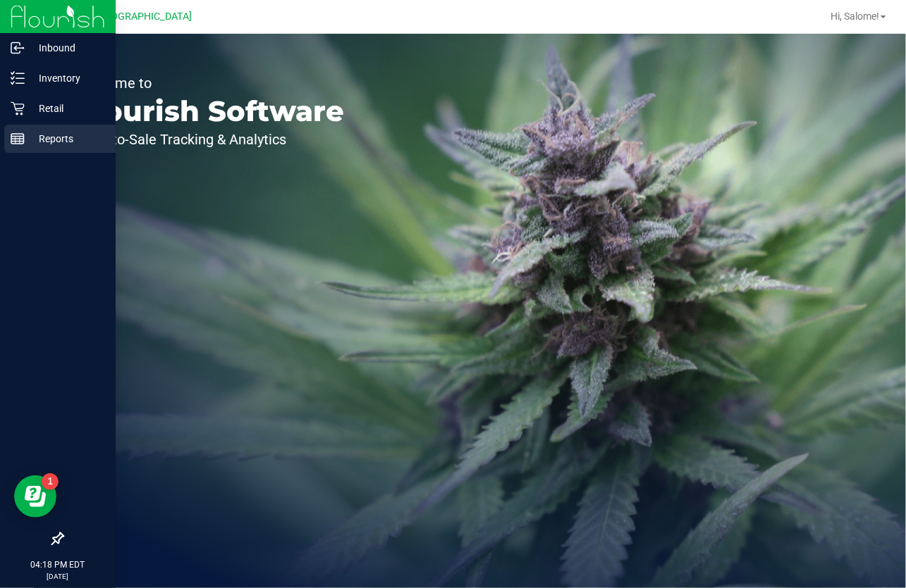 This screenshot has width=906, height=588. What do you see at coordinates (17, 108) in the screenshot?
I see `inline-svg: Retail` at bounding box center [17, 108].